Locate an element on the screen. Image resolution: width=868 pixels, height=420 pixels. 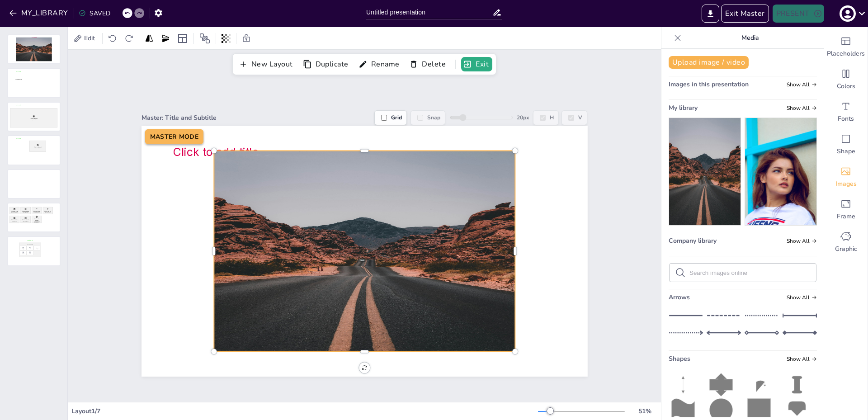
div: Shape is located at coordinates (846, 145).